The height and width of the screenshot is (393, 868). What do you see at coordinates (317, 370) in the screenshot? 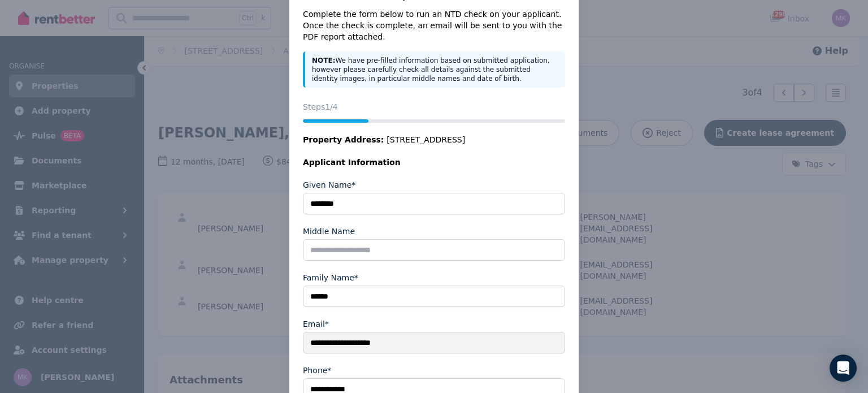
I see `label: Phone*` at bounding box center [317, 370].